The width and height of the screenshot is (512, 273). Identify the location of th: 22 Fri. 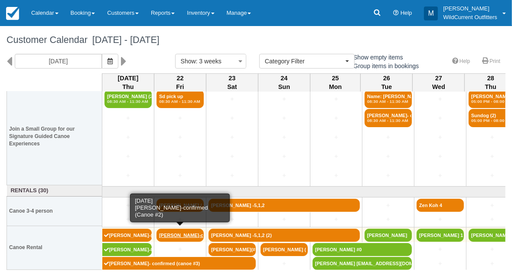
(180, 82).